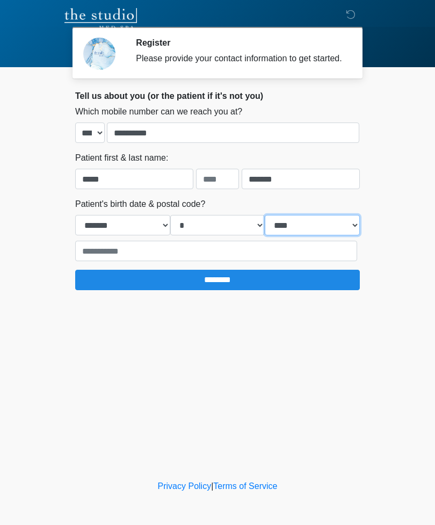 The width and height of the screenshot is (435, 525). What do you see at coordinates (245, 486) in the screenshot?
I see `a: Terms of Service` at bounding box center [245, 486].